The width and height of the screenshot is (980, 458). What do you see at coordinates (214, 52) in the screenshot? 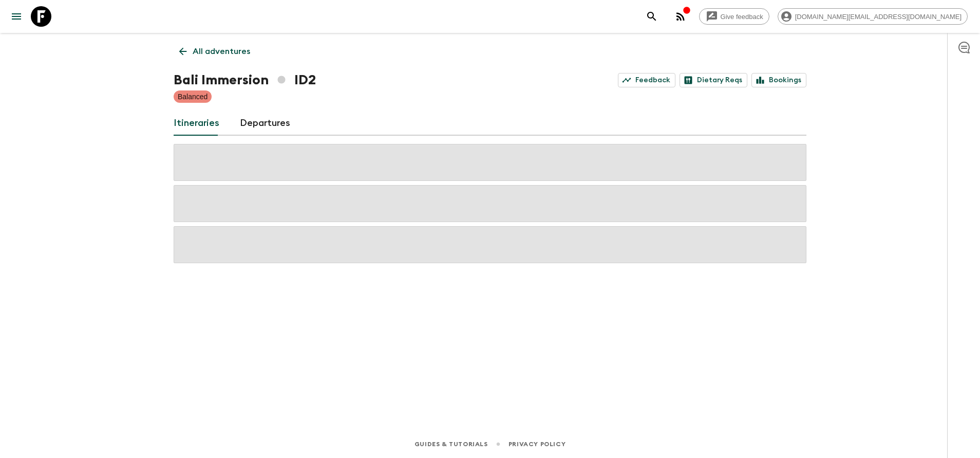
I see `a: All adventures` at bounding box center [214, 52].